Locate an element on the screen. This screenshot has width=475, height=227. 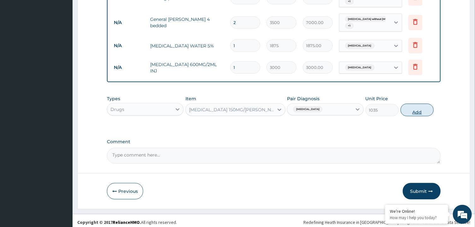
label: Comment is located at coordinates (274, 141).